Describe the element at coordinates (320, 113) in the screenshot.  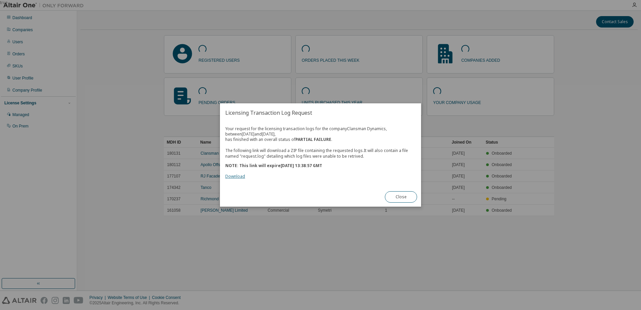
I see `h2: Licensing Transaction Log Request` at that location.